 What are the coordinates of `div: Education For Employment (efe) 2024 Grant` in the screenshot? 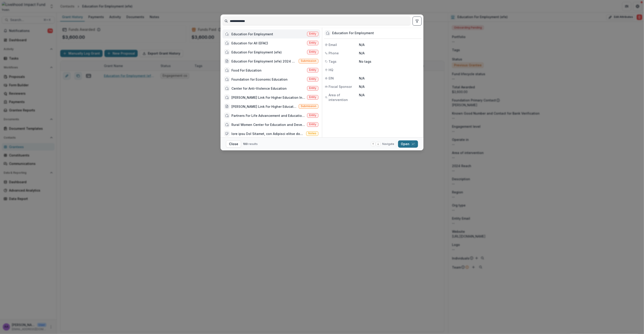 It's located at (264, 61).